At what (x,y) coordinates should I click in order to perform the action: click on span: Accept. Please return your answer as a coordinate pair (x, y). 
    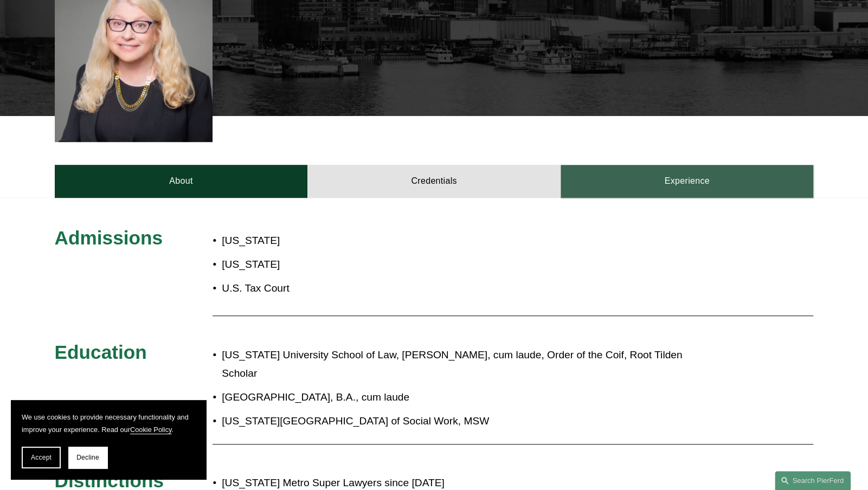
    Looking at the image, I should click on (41, 458).